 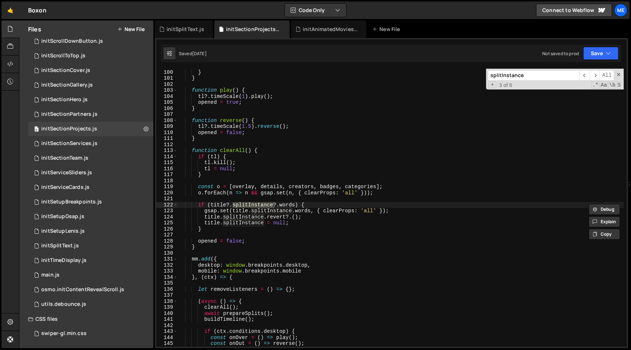 What do you see at coordinates (330, 29) in the screenshot?
I see `div: initAnimatedMovies.js` at bounding box center [330, 29].